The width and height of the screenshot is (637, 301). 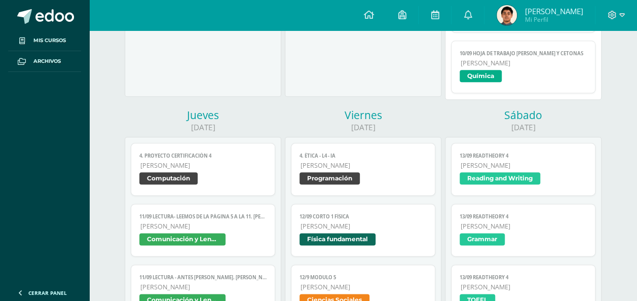 What do you see at coordinates (363, 216) in the screenshot?
I see `span: 12/09 Corto 1 Física` at bounding box center [363, 216].